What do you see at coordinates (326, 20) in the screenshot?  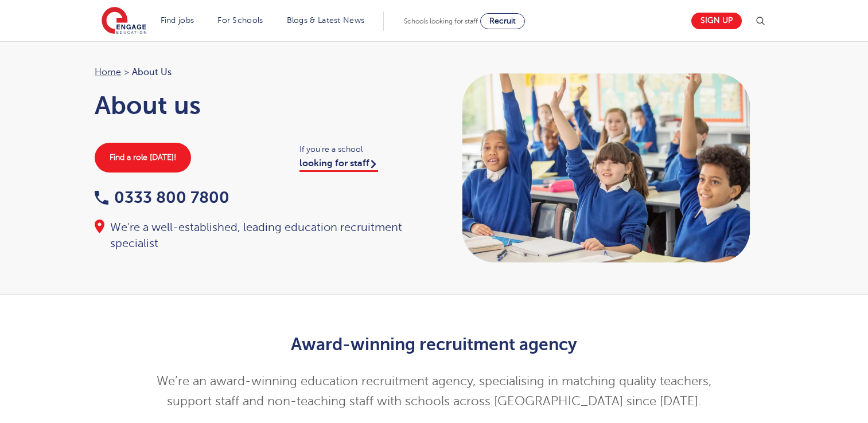 I see `a: Blogs & Latest News` at bounding box center [326, 20].